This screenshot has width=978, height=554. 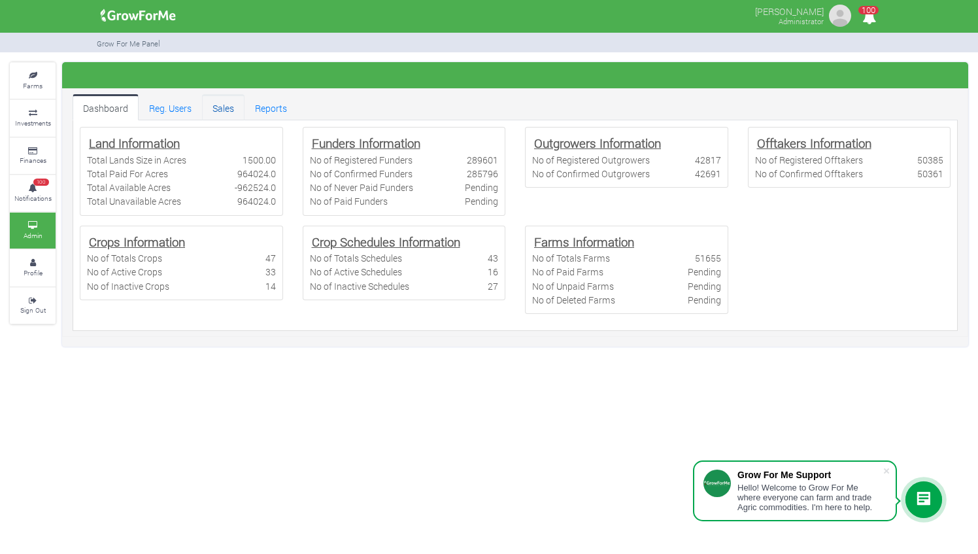 I want to click on a: Sales, so click(x=223, y=107).